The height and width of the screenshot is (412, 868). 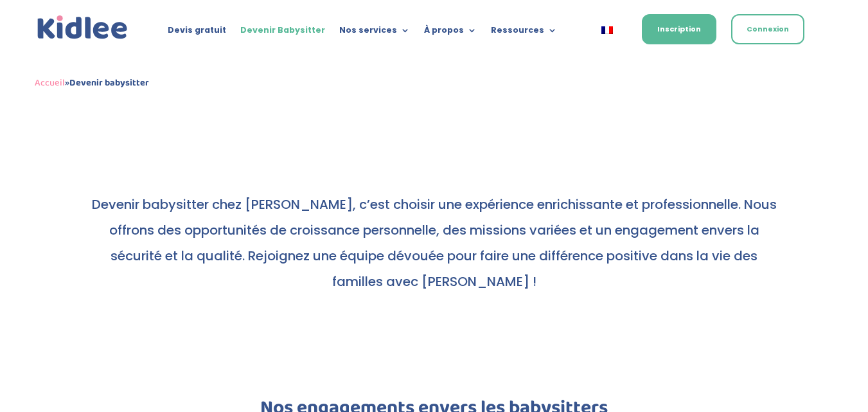 What do you see at coordinates (768, 29) in the screenshot?
I see `a: Connexion` at bounding box center [768, 29].